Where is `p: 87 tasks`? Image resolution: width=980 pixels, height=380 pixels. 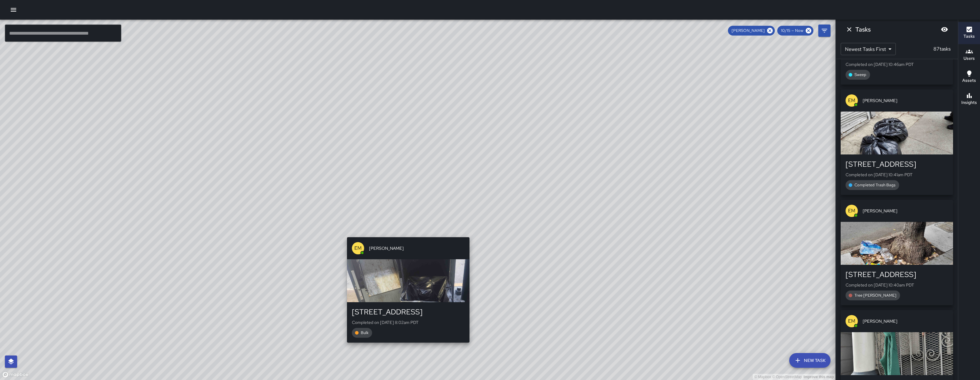 p: 87 tasks is located at coordinates (942, 49).